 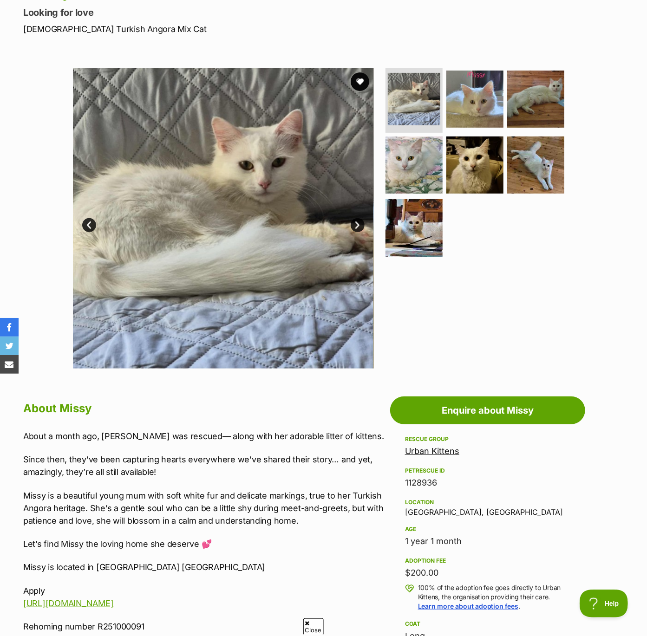 What do you see at coordinates (488, 503) in the screenshot?
I see `div: Location` at bounding box center [488, 503].